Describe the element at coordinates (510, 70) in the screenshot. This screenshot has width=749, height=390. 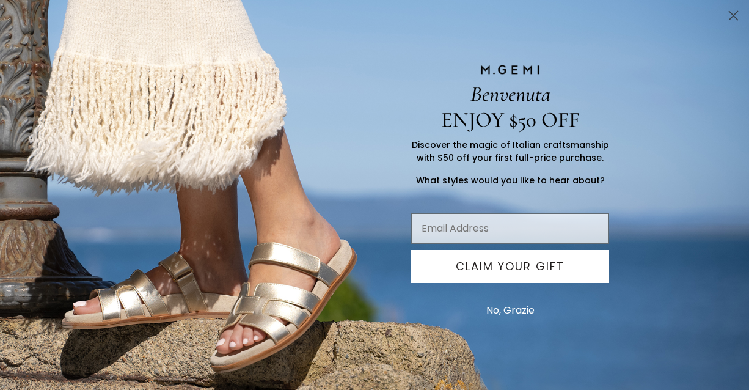
I see `img: M.GEMI` at that location.